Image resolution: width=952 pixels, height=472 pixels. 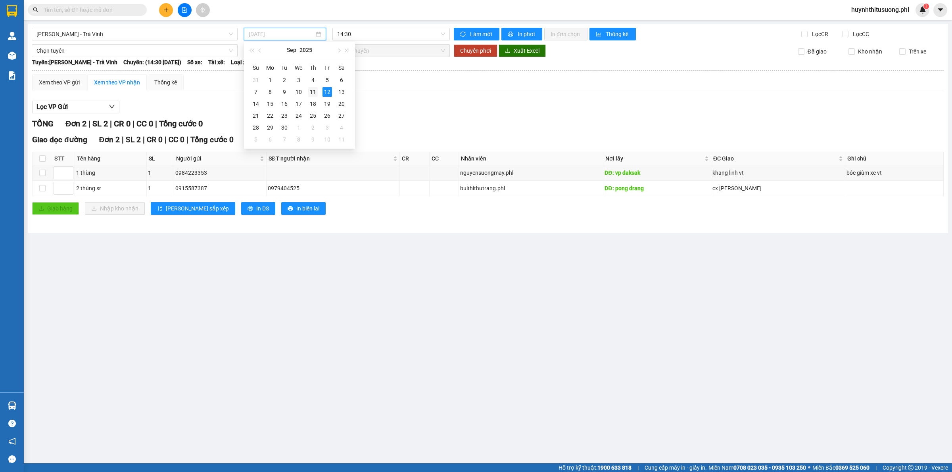 I want to click on span: Kho nhận, so click(x=870, y=52).